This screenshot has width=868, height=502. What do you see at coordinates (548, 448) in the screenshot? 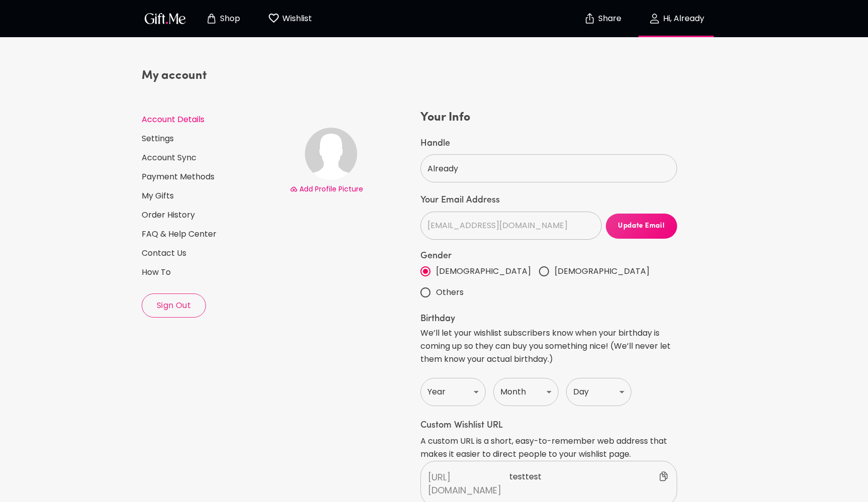
I see `p: A custom URL is a short, easy-to-remember web address that makes it easier to direct people to yo...` at bounding box center [548, 448].